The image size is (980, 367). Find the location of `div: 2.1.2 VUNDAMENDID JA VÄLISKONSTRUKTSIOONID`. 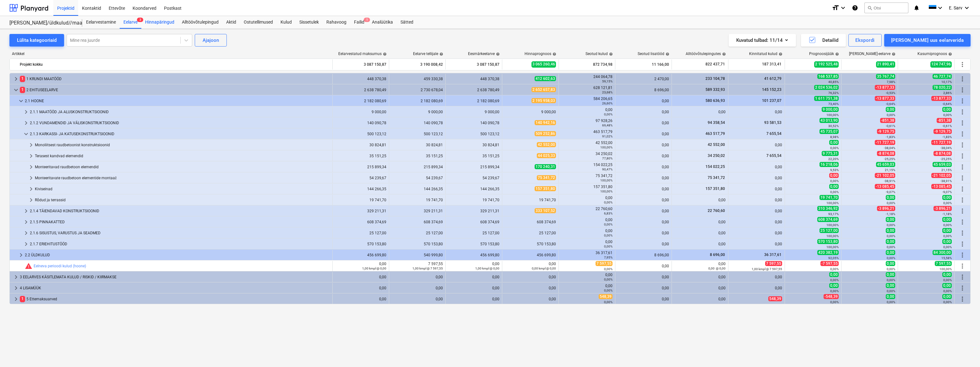

div: 2.1.2 VUNDAMENDID JA VÄLISKONSTRUKTSIOONID is located at coordinates (180, 123).